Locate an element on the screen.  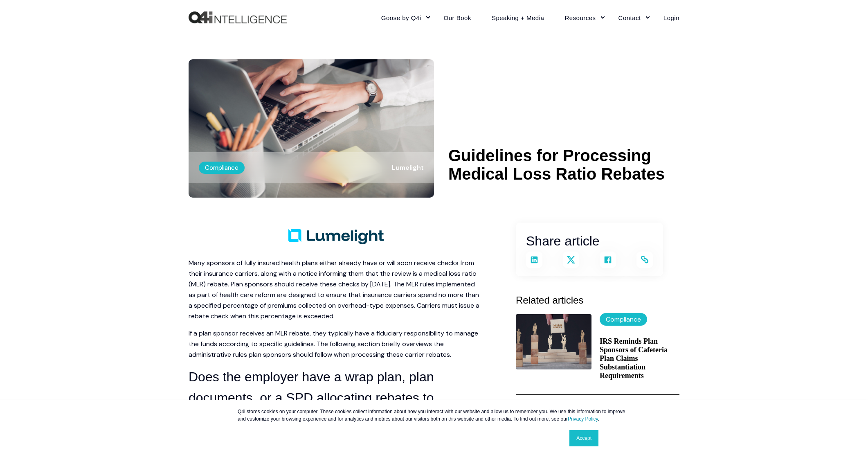
h2: Share article is located at coordinates (590, 241).